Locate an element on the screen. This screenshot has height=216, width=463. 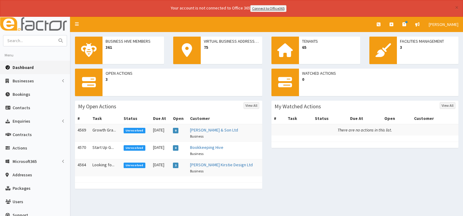
td: Growth Gra... is located at coordinates (105, 133).